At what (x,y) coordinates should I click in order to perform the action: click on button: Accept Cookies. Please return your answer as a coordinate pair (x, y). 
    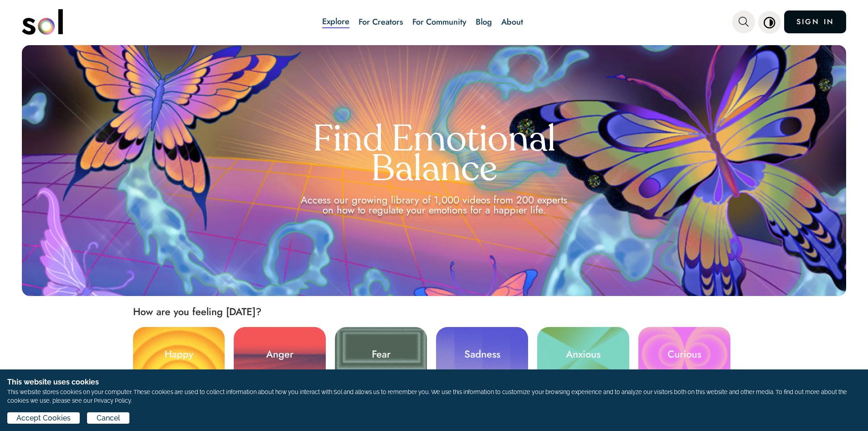
    Looking at the image, I should click on (43, 418).